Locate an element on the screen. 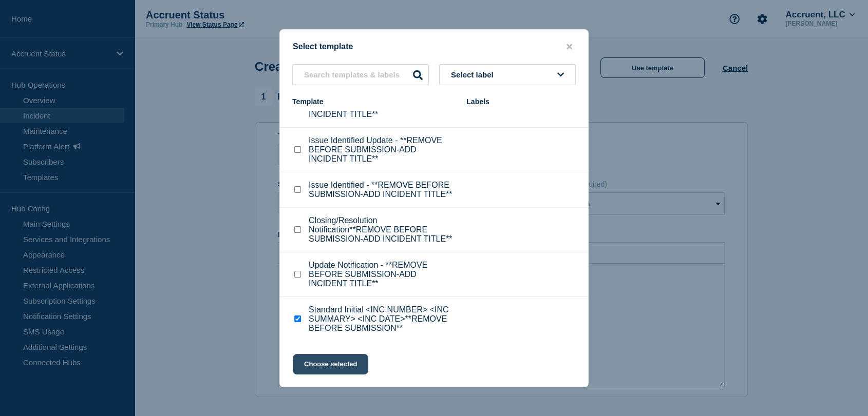 This screenshot has width=868, height=416. input: Update Notification - **REMOVE BEFORE SUBMISSION-ADD INCIDENT TITLE** checkbox is located at coordinates (297, 274).